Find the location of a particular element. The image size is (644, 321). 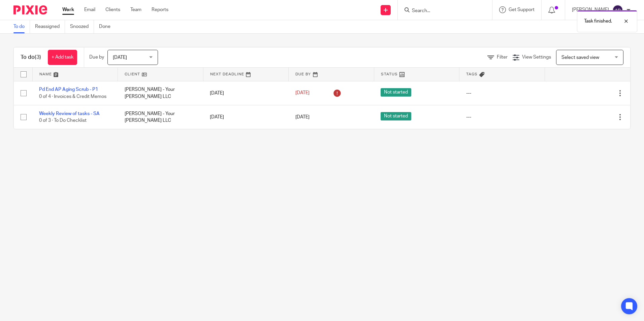

span: (3) is located at coordinates (38, 57).